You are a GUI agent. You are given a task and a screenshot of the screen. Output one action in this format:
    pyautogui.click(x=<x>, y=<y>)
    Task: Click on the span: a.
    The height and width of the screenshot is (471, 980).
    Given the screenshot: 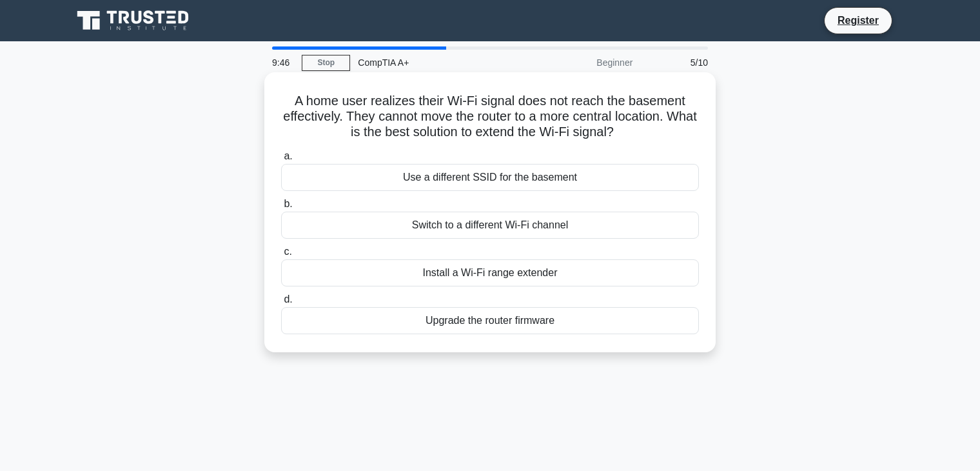 What is the action you would take?
    pyautogui.click(x=288, y=156)
    